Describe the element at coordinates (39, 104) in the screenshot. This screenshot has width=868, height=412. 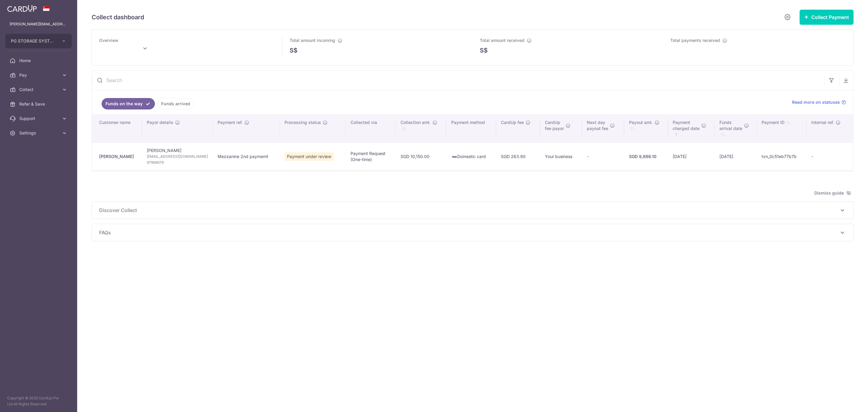
I see `span: Refer & Save` at that location.